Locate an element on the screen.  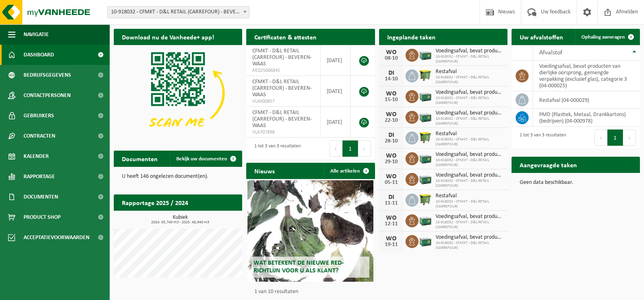
a: Wat betekent de nieuwe RED-richtlijn voor u als klant? is located at coordinates (311, 231).